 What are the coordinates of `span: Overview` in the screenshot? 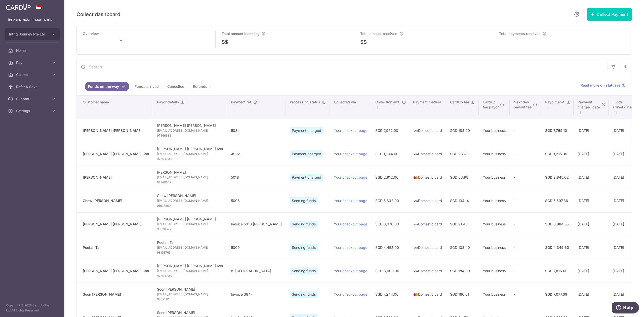 It's located at (91, 33).